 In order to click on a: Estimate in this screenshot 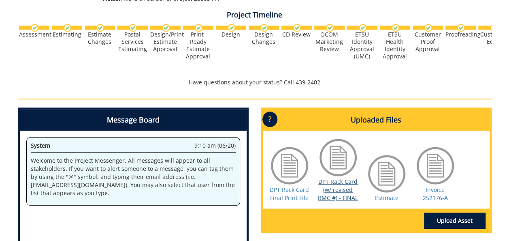, I will do `click(387, 197)`.